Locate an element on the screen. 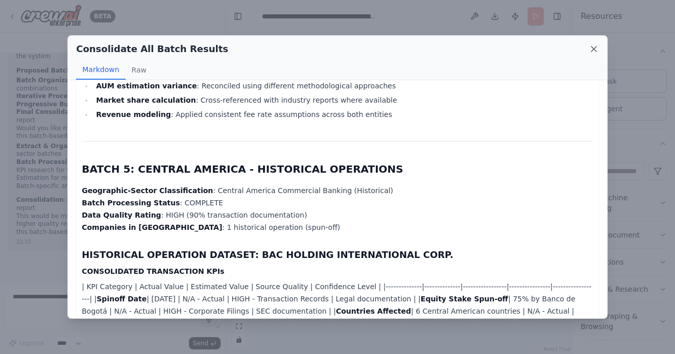 The image size is (675, 354). h2: Consolidate All Batch Results is located at coordinates (152, 49).